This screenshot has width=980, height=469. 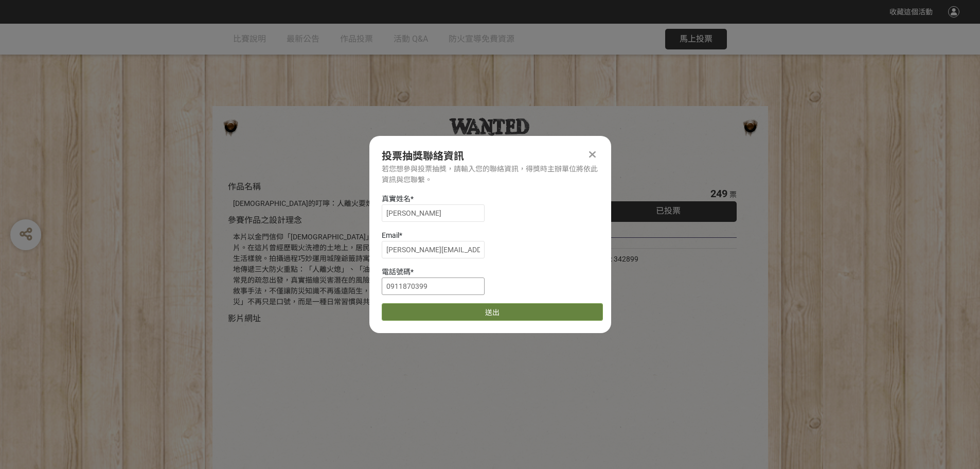 What do you see at coordinates (719, 194) in the screenshot?
I see `span: 249` at bounding box center [719, 194].